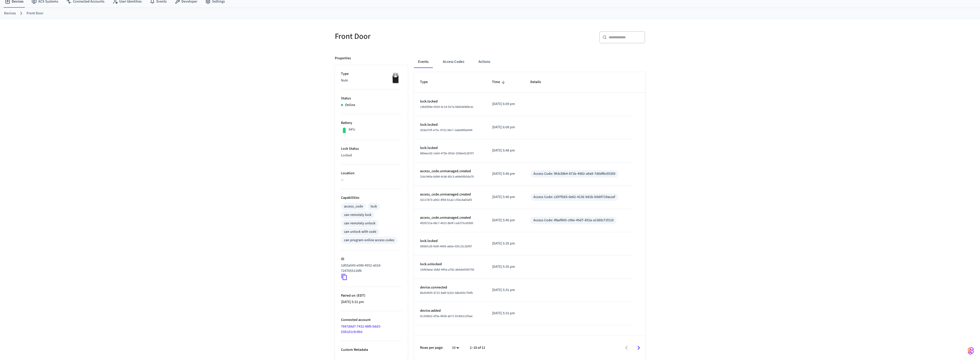 This screenshot has width=980, height=360. What do you see at coordinates (455, 347) in the screenshot?
I see `div: 10` at bounding box center [455, 347].